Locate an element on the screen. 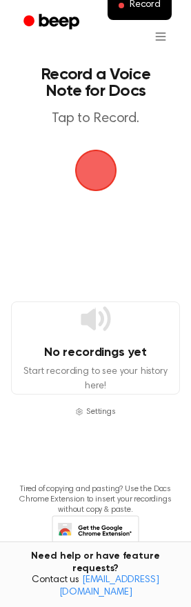 The image size is (191, 607). button: Open menu is located at coordinates (161, 37).